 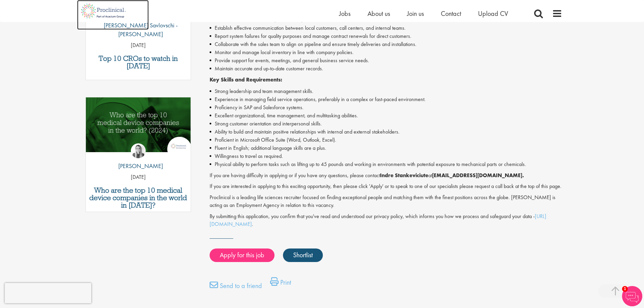 I want to click on li: Experience in managing field service operations, preferably in a complex or fast-paced environment., so click(x=386, y=100).